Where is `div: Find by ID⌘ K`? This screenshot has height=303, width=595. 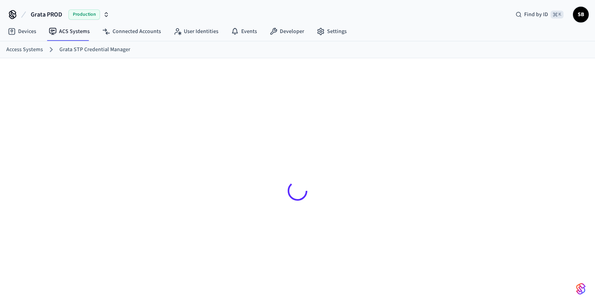
div: Find by ID⌘ K is located at coordinates (540, 15).